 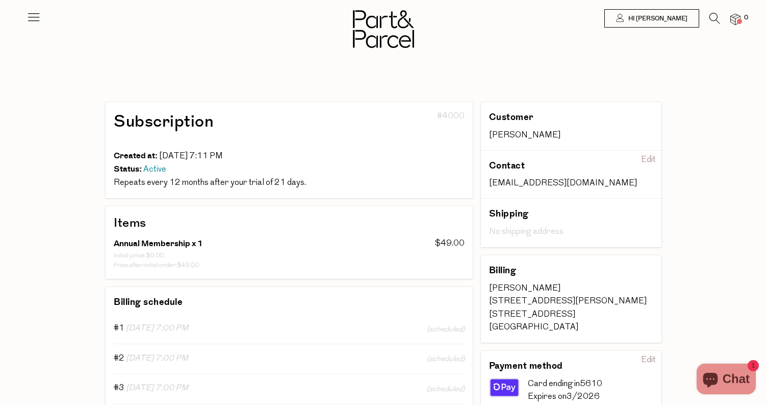 I want to click on span: 0, so click(x=747, y=18).